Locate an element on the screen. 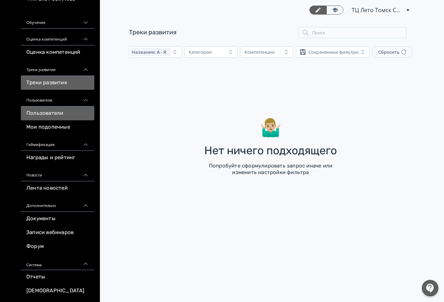 This screenshot has height=302, width=444. div: Система is located at coordinates (58, 262).